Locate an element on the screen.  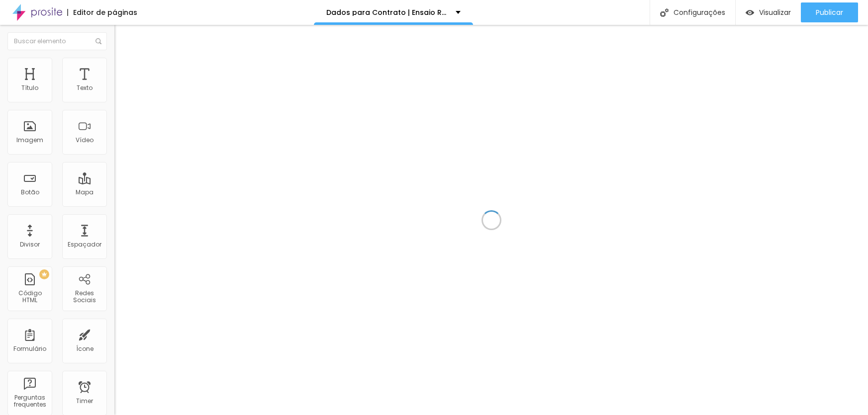
div: Código HTML is located at coordinates (29, 297).